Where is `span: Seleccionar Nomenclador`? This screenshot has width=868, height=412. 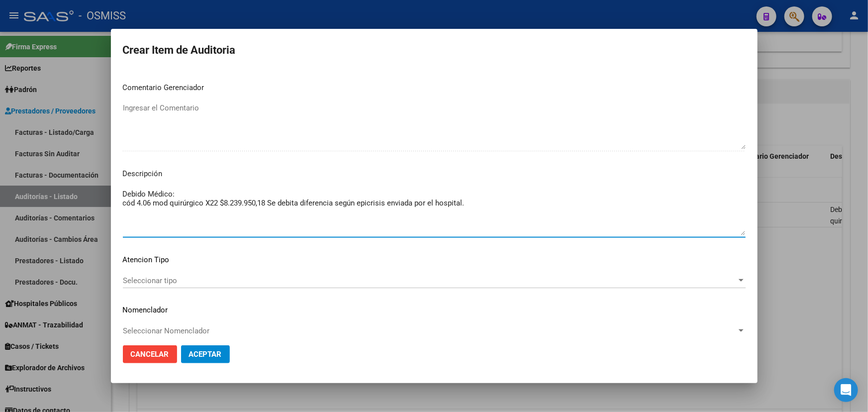
span: Seleccionar Nomenclador is located at coordinates (430, 331).